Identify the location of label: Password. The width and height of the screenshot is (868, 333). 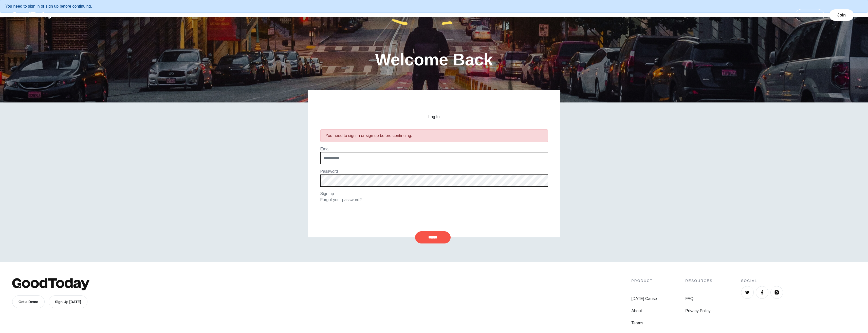
(329, 171).